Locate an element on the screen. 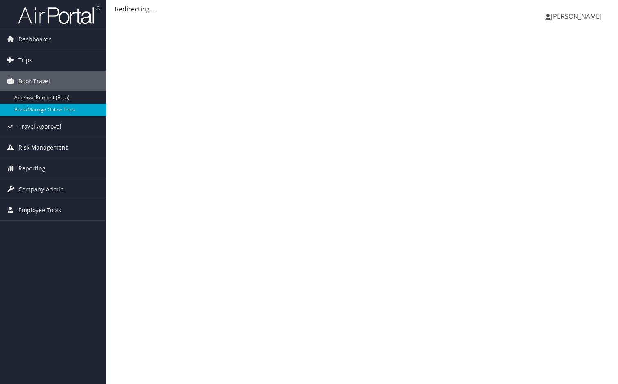 Image resolution: width=618 pixels, height=384 pixels. div: Redirecting... is located at coordinates (362, 9).